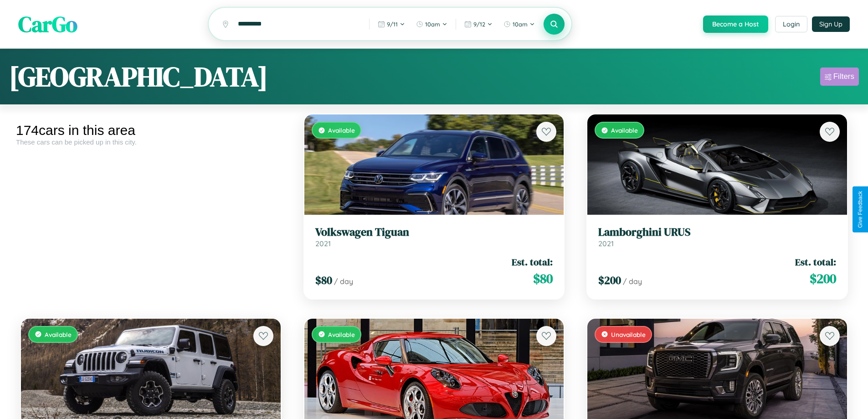 The width and height of the screenshot is (868, 419). What do you see at coordinates (392, 24) in the screenshot?
I see `span: 9 / 11` at bounding box center [392, 24].